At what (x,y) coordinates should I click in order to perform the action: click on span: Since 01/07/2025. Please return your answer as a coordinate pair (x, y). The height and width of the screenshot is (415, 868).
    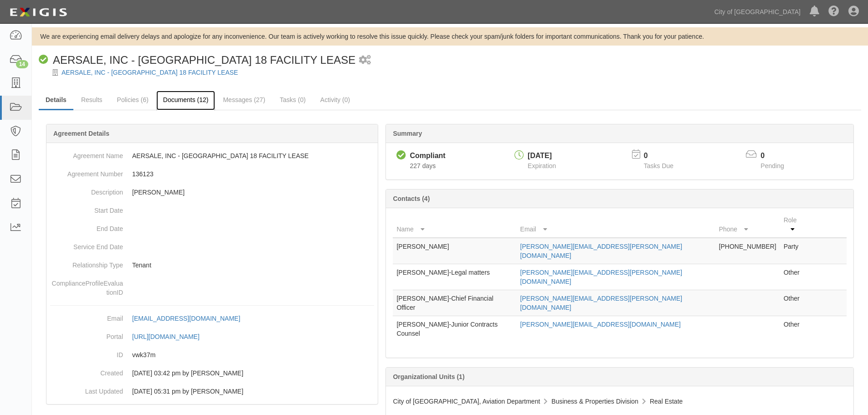
    Looking at the image, I should click on (422, 166).